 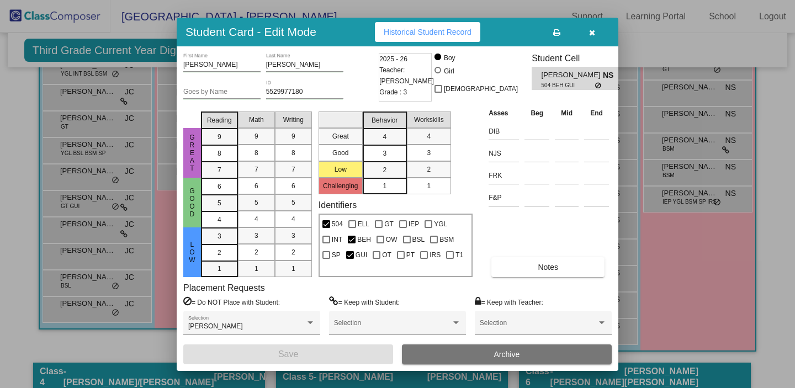 What do you see at coordinates (597, 113) in the screenshot?
I see `th: End` at bounding box center [597, 113].